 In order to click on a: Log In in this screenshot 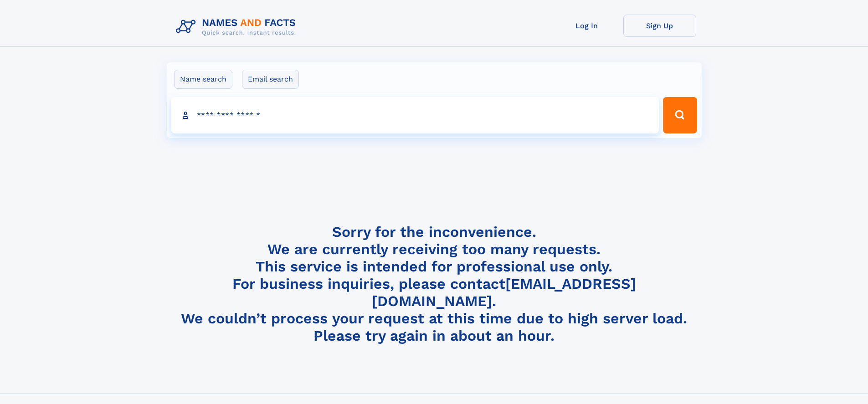, I will do `click(587, 26)`.